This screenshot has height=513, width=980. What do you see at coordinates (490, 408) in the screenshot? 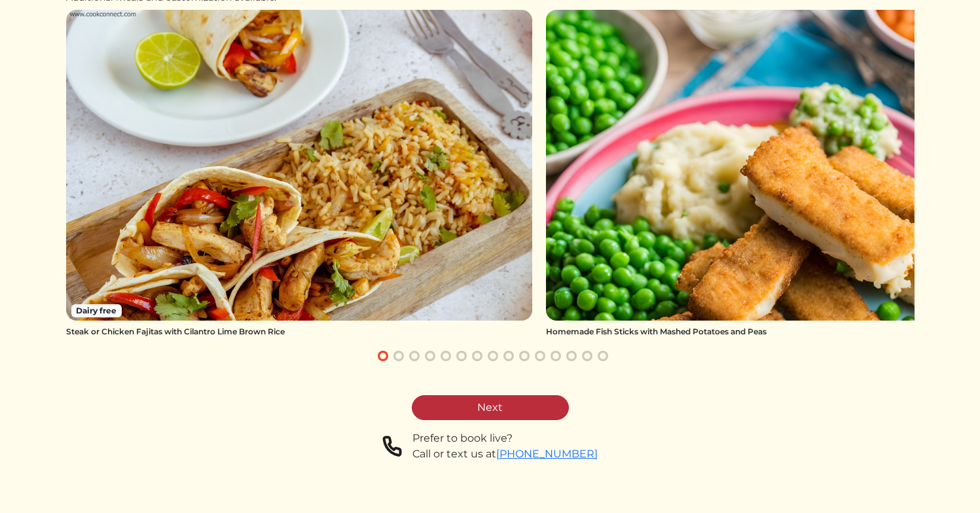
I see `a: Next` at bounding box center [490, 408].